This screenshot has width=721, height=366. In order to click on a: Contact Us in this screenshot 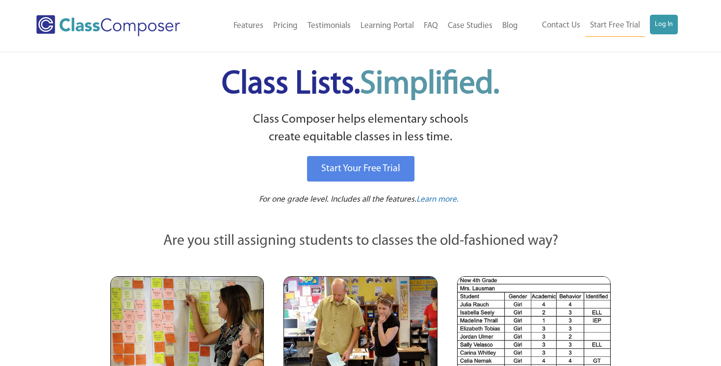, I will do `click(561, 26)`.